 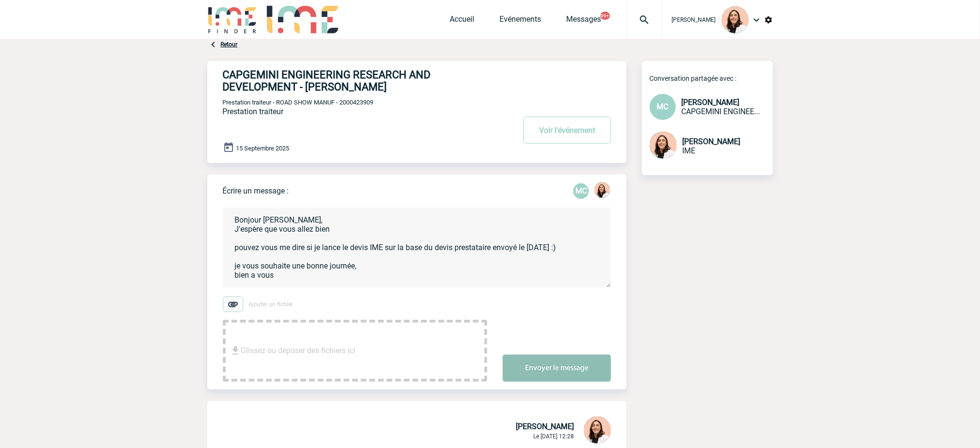 What do you see at coordinates (253, 111) in the screenshot?
I see `span: Prestation traiteur` at bounding box center [253, 111].